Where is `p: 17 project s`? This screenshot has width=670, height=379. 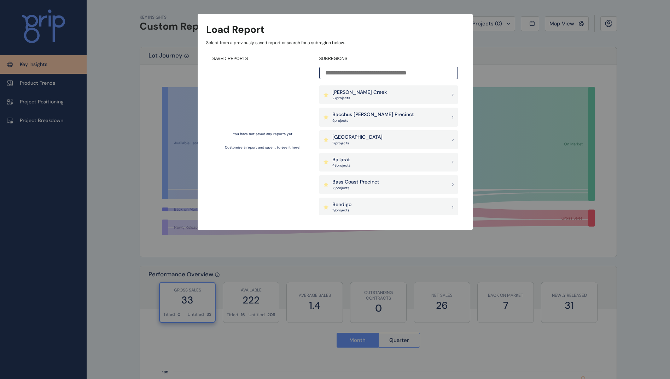 p: 17 project s is located at coordinates (357, 143).